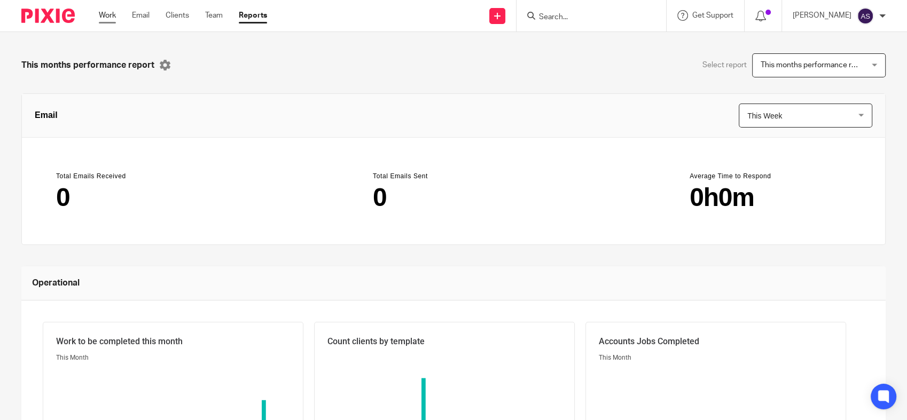 This screenshot has height=420, width=907. What do you see at coordinates (453, 176) in the screenshot?
I see `header: Total Emails Sent` at bounding box center [453, 176].